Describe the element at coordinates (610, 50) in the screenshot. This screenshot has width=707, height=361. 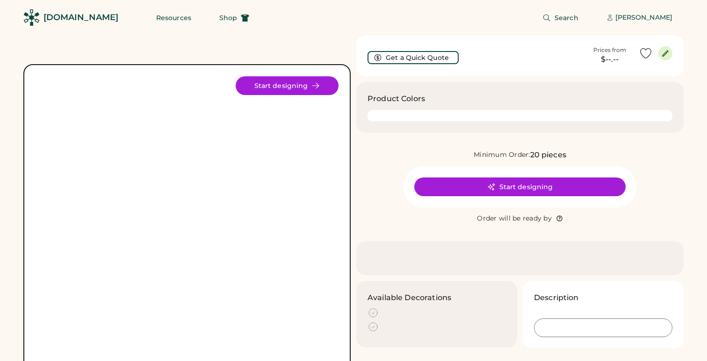
I see `div: Prices from` at that location.